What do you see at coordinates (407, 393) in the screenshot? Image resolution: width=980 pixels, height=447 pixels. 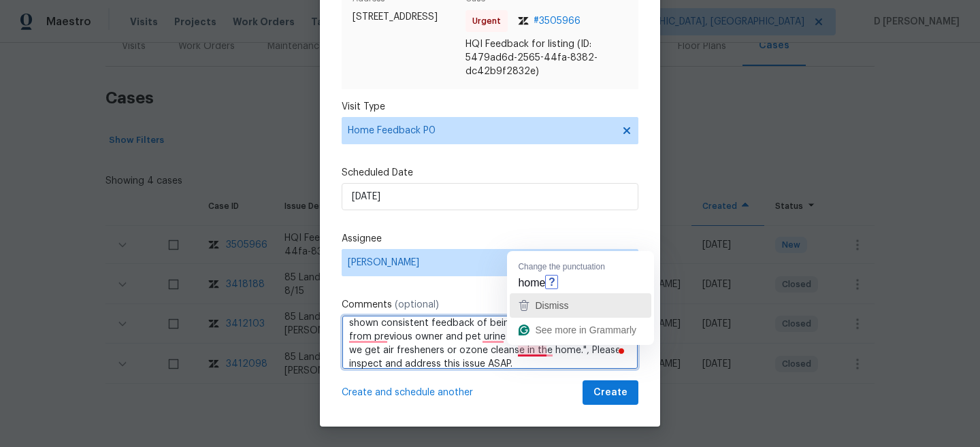 I see `span: Create and schedule another` at bounding box center [407, 393].